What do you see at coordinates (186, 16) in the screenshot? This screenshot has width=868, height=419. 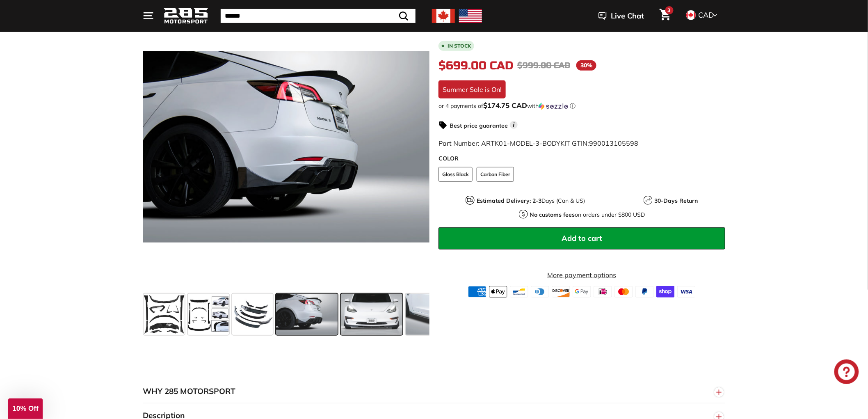 I see `img: Logo_285_Motorsport_areodynamics_components` at bounding box center [186, 16].